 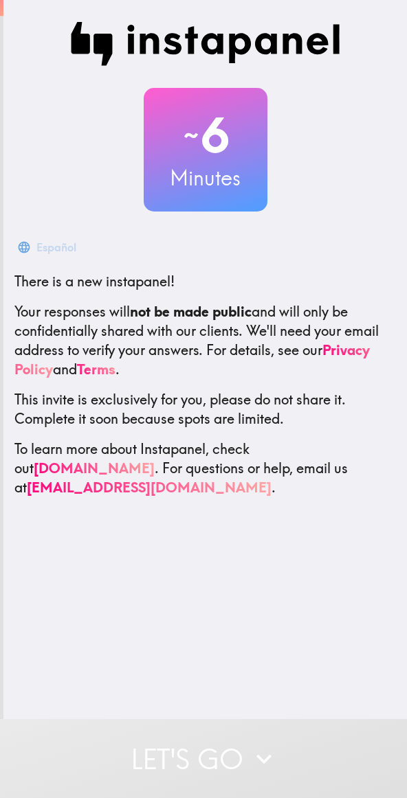 What do you see at coordinates (205, 469) in the screenshot?
I see `p: To learn more about Instapanel, check out . For questions or help, email us at .` at bounding box center [205, 469].